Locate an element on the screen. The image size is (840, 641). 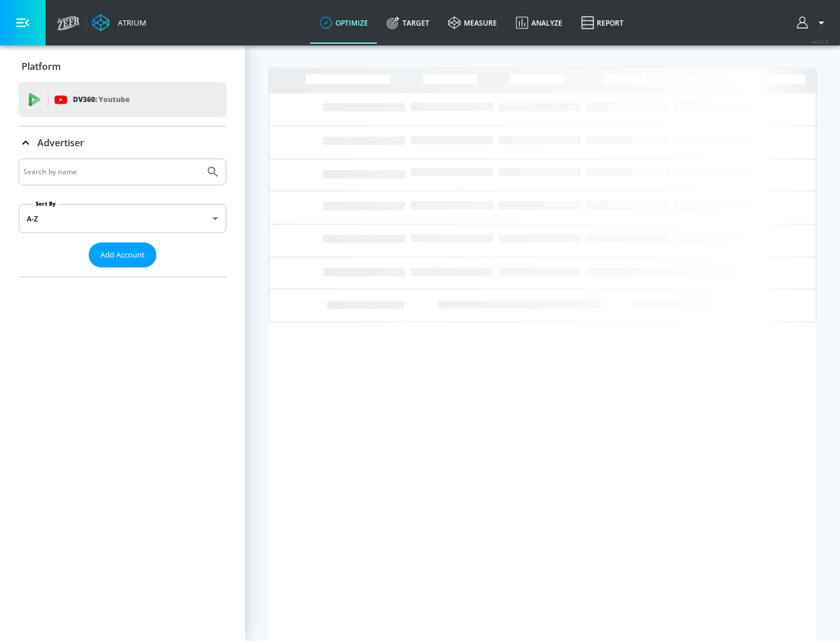
a: measure is located at coordinates (472, 23).